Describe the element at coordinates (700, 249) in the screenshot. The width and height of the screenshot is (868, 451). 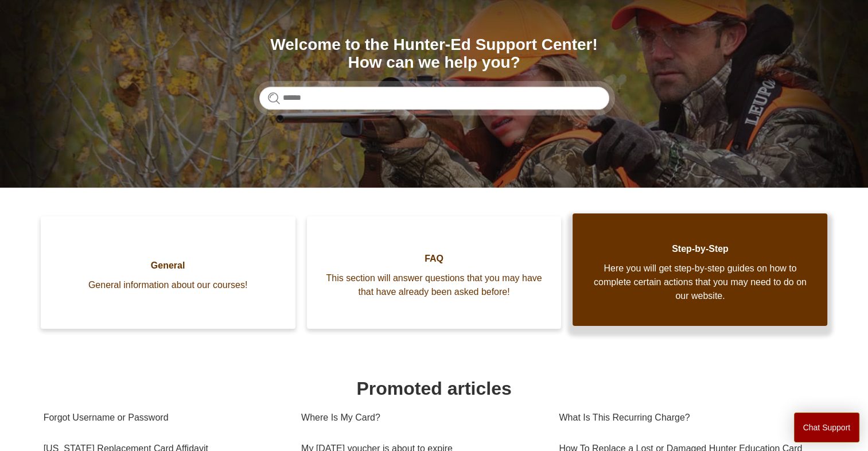
I see `span: Step-by-Step` at that location.